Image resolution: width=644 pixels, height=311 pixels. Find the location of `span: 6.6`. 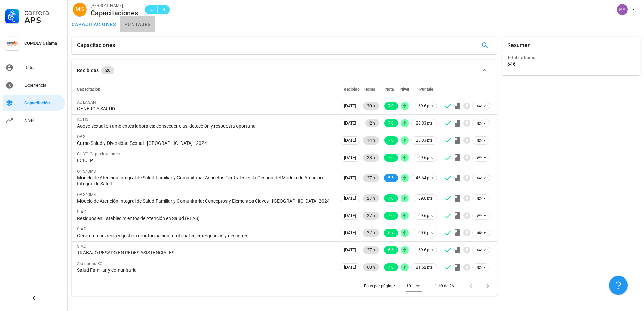

span: 6.6 is located at coordinates (391, 250).